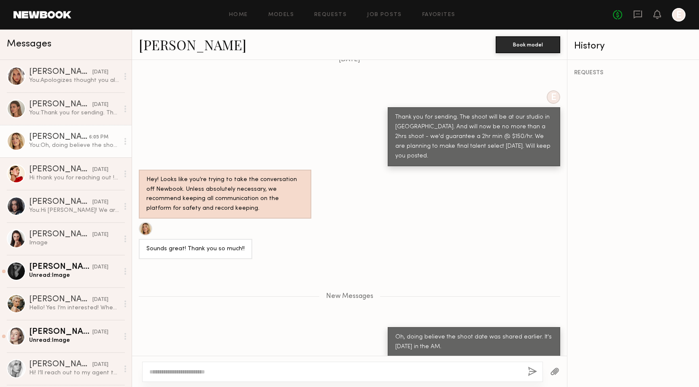 Image resolution: width=699 pixels, height=387 pixels. I want to click on a: Home, so click(238, 15).